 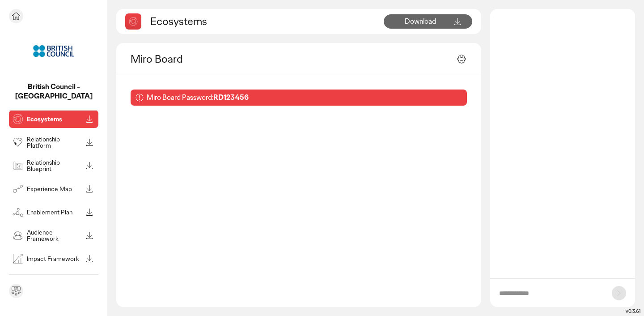 I want to click on img: project avatar, so click(x=54, y=51).